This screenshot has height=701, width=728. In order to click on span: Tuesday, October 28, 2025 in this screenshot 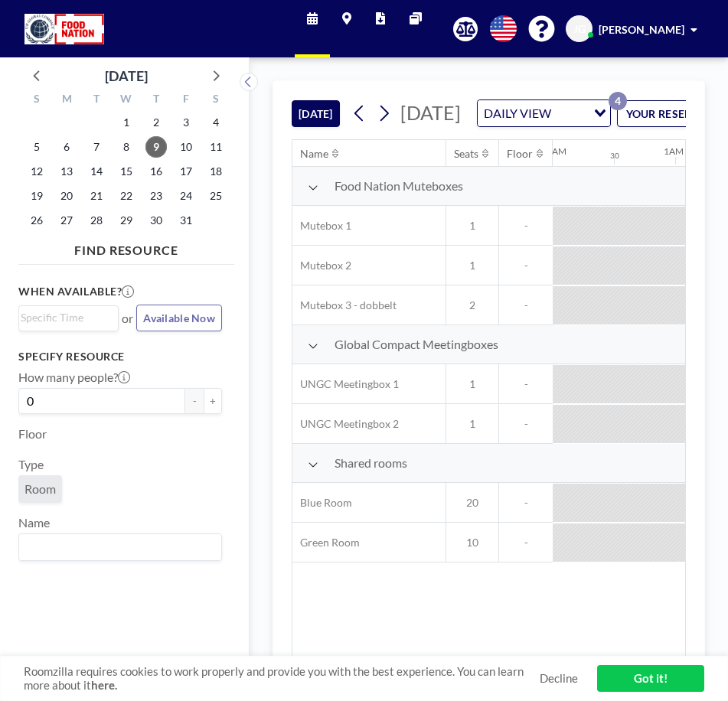, I will do `click(97, 221)`.